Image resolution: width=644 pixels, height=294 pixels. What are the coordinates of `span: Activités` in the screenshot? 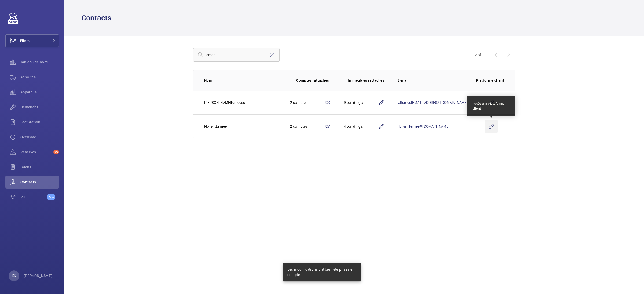 It's located at (39, 77).